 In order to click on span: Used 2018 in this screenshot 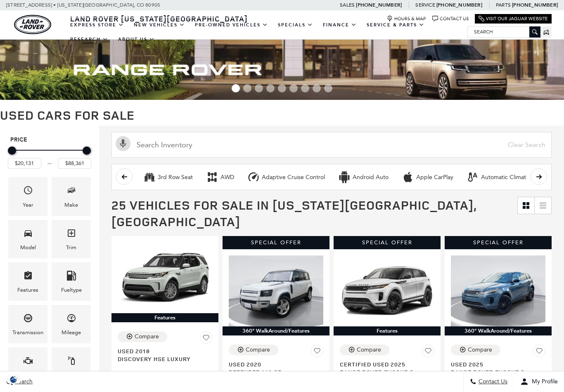, I will do `click(162, 351)`.